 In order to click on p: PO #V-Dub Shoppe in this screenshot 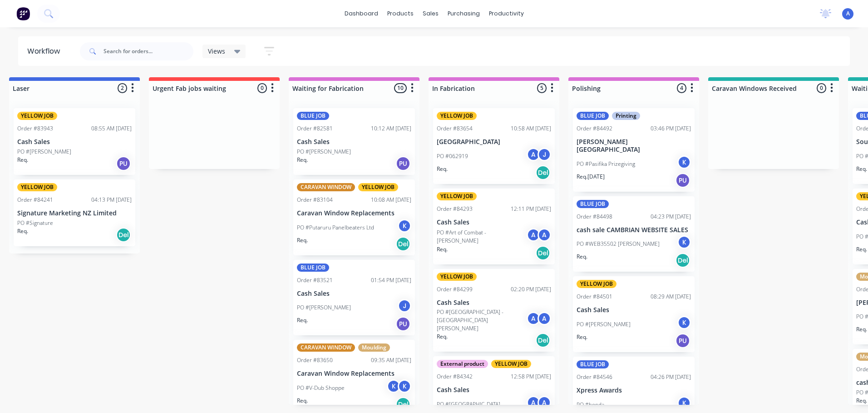, I will do `click(321, 388)`.